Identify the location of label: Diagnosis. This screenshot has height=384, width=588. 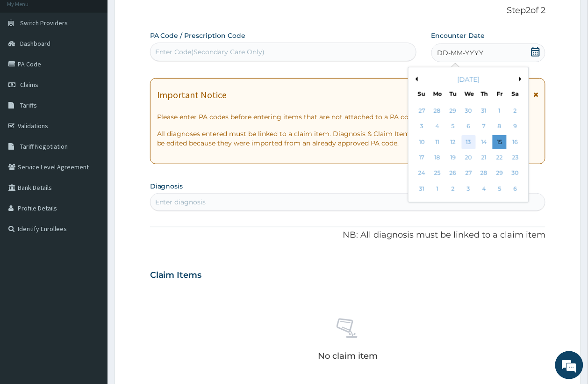
(166, 186).